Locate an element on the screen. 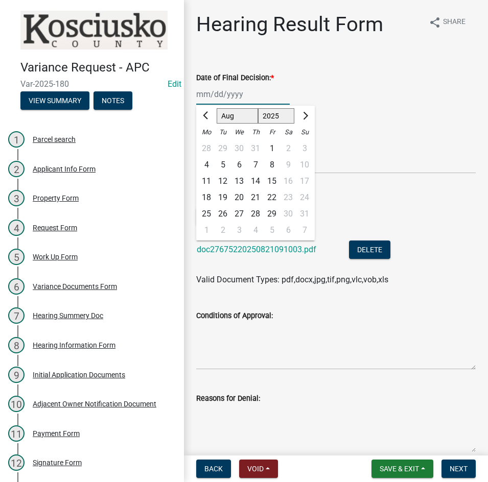 The image size is (488, 482). div: Monday, August 18, 2025 is located at coordinates (206, 198).